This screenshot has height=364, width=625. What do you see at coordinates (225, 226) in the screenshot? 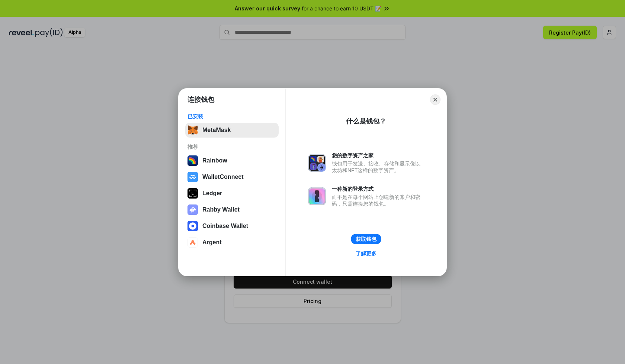
I see `div: Coinbase Wallet` at bounding box center [225, 226].